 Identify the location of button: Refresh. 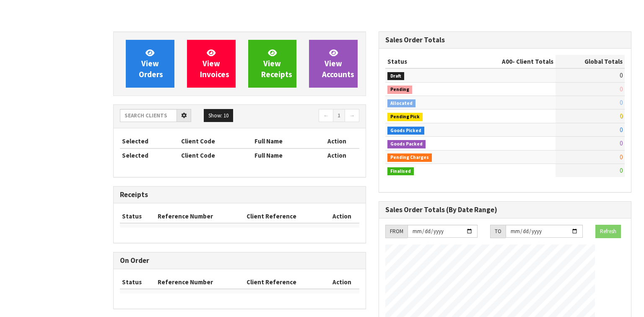
(608, 232).